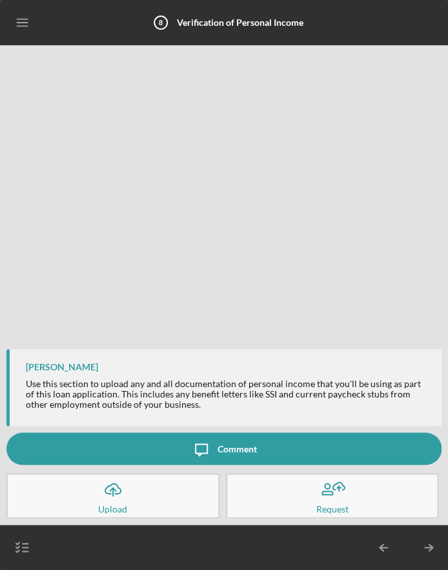 The image size is (448, 570). Describe the element at coordinates (240, 22) in the screenshot. I see `b: Verification of Personal Income` at that location.